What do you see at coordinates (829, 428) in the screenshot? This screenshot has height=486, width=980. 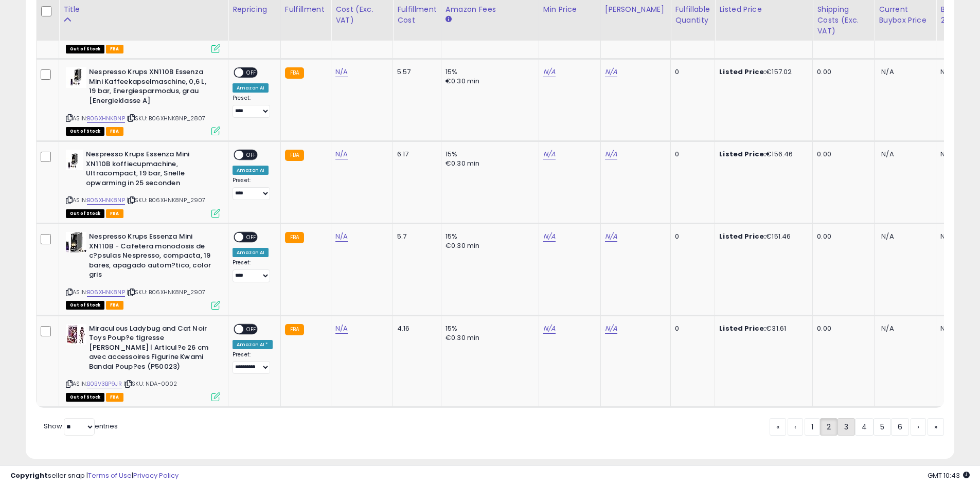 I see `a: 2` at bounding box center [829, 428].